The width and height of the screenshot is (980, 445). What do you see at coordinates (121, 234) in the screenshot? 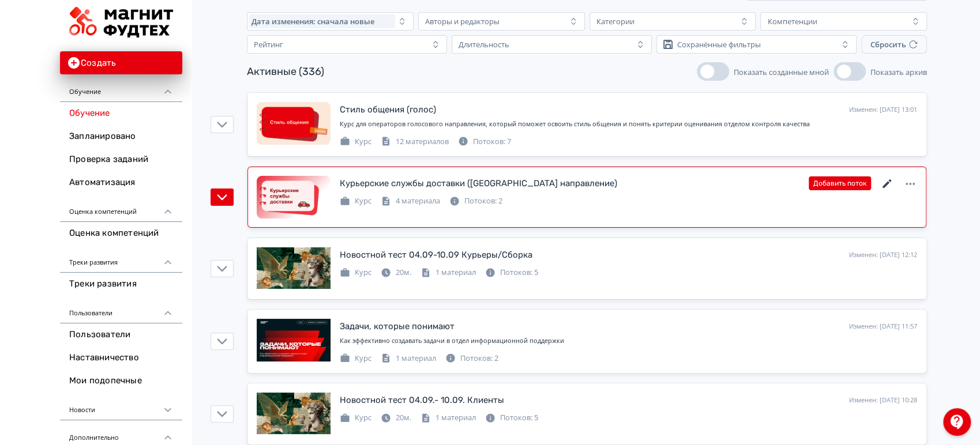
I see `a: Оценка компетенций` at bounding box center [121, 234].